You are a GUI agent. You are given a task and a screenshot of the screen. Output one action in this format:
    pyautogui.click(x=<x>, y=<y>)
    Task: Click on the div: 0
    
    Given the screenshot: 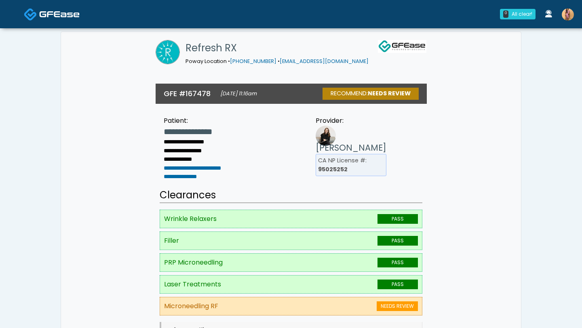 What is the action you would take?
    pyautogui.click(x=506, y=14)
    